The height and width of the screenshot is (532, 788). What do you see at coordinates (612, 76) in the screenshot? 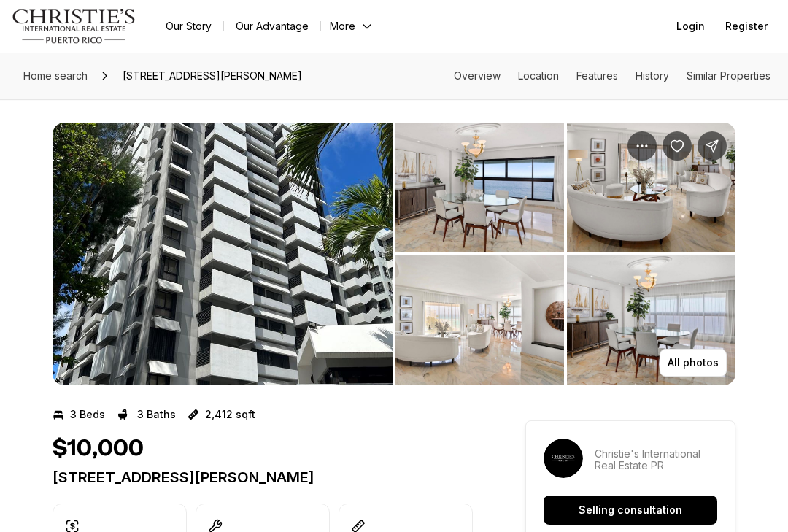
I see `nav: Page section menu` at bounding box center [612, 76].